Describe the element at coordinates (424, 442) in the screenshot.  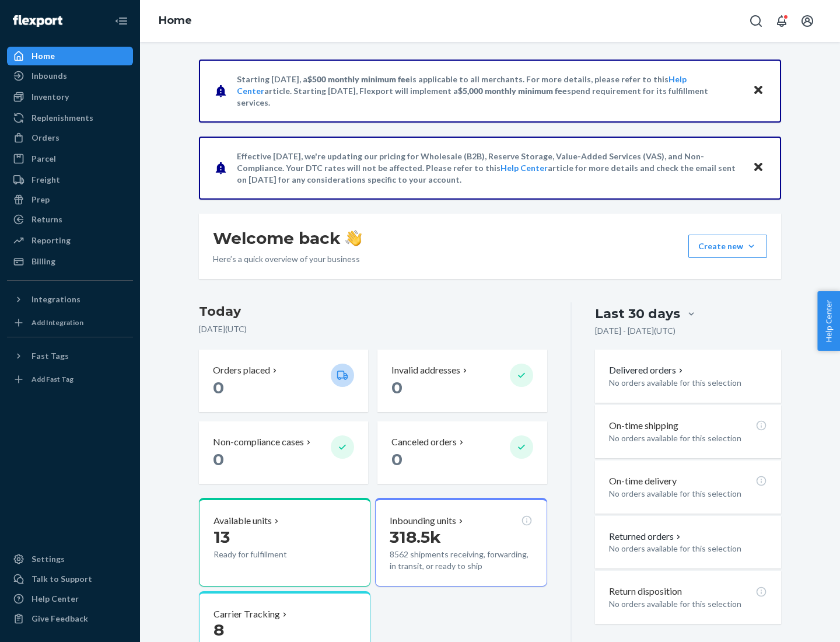
I see `p: Canceled orders` at that location.